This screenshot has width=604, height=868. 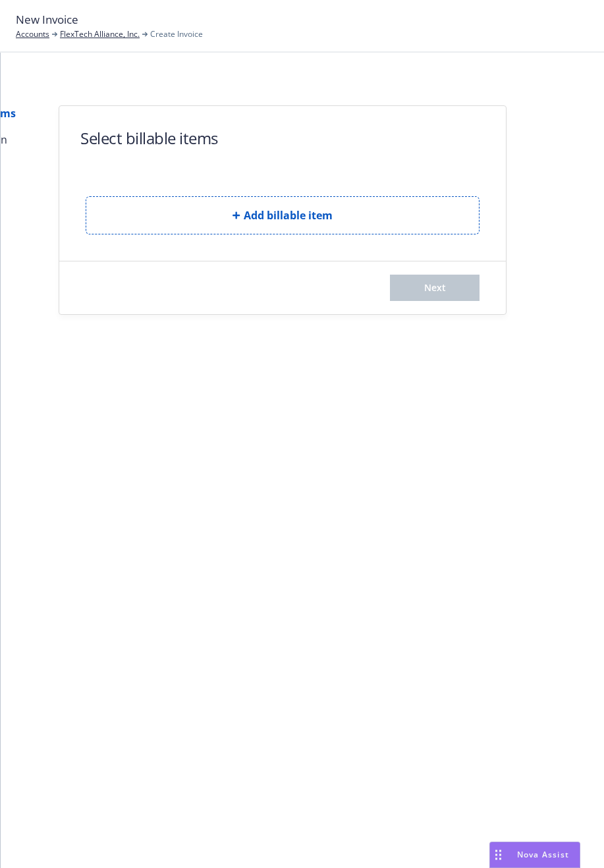 I want to click on span: Add billable item, so click(x=288, y=215).